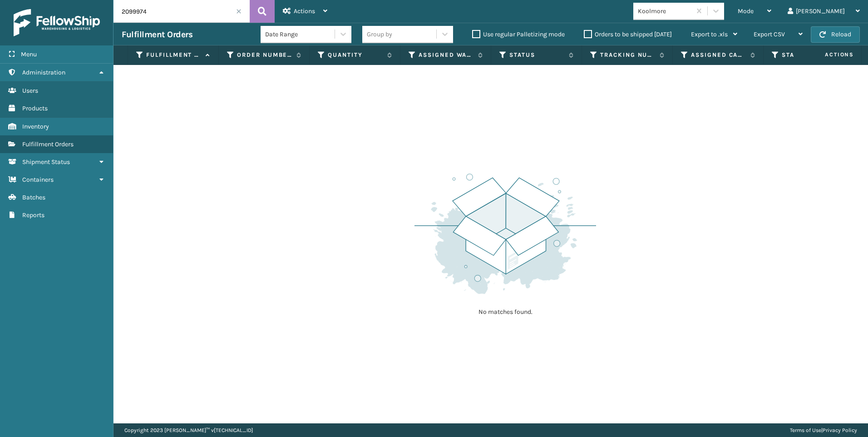 The width and height of the screenshot is (868, 437). I want to click on span: Menu, so click(28, 54).